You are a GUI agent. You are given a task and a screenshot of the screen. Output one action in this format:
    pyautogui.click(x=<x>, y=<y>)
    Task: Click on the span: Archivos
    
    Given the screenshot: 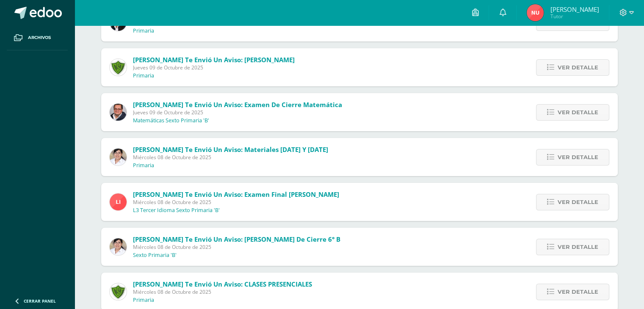 What is the action you would take?
    pyautogui.click(x=39, y=38)
    